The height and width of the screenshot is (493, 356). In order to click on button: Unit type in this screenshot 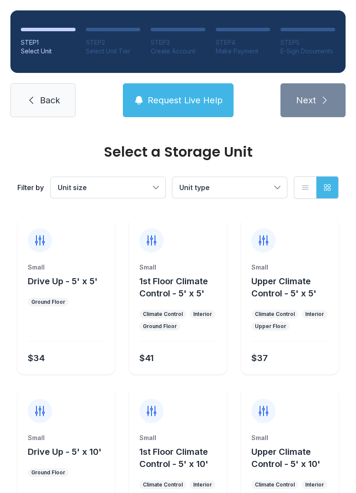, I will do `click(230, 188)`.